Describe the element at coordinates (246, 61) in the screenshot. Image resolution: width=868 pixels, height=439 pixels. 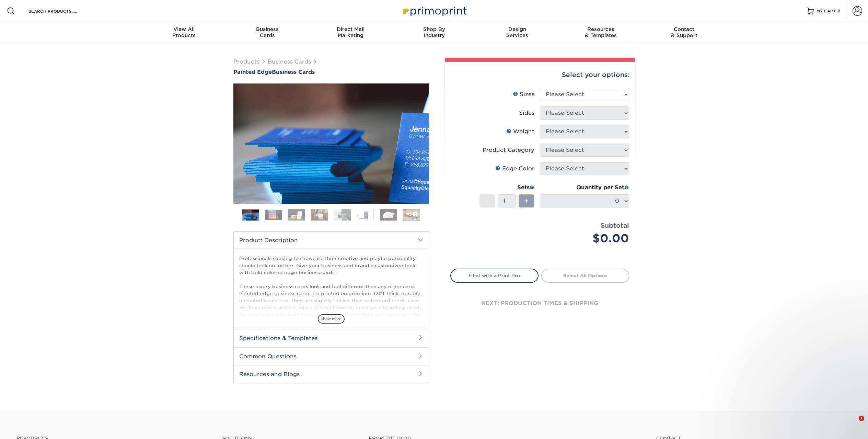
I see `a: Products` at that location.